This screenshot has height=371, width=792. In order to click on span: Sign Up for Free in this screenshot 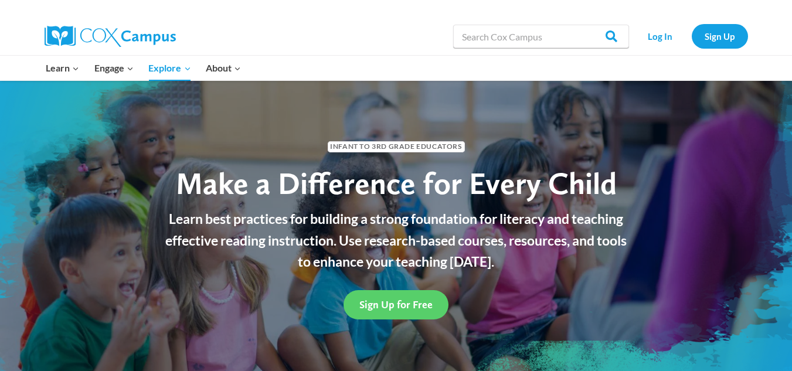, I will do `click(396, 304)`.